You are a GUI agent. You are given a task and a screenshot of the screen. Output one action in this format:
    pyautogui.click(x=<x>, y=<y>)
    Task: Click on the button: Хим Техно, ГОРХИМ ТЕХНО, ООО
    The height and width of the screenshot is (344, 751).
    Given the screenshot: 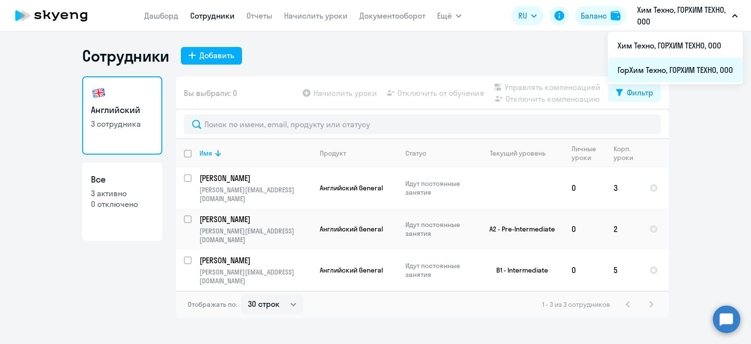 What is the action you would take?
    pyautogui.click(x=688, y=16)
    